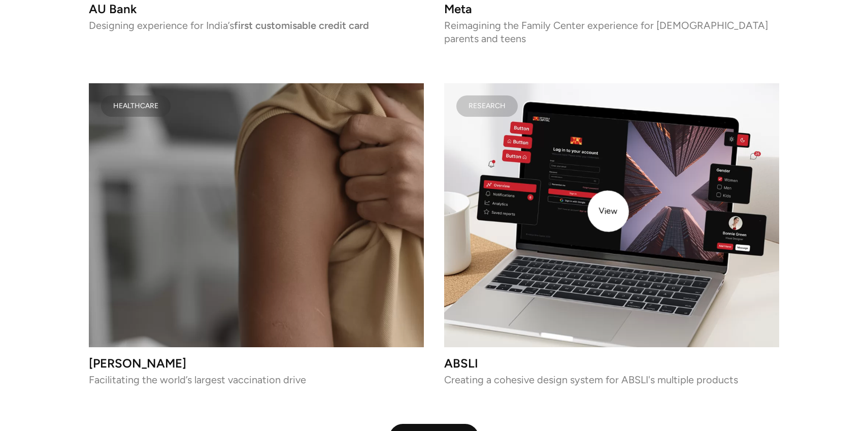 The image size is (868, 431). I want to click on div: HEALTHCARE, so click(136, 106).